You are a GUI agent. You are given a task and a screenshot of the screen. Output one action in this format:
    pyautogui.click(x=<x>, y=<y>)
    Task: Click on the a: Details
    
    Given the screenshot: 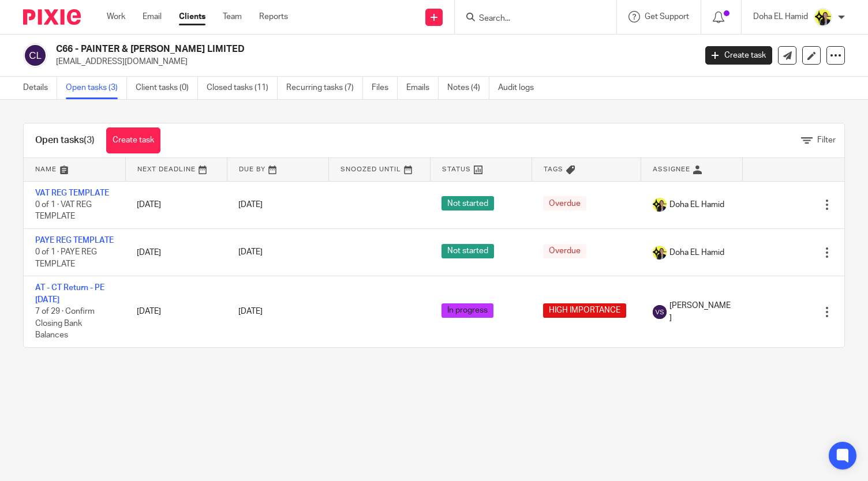 What is the action you would take?
    pyautogui.click(x=40, y=87)
    